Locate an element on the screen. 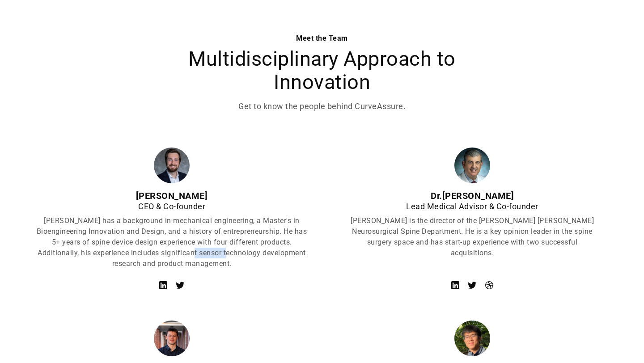 The height and width of the screenshot is (363, 644). p: Get to know the people behind CurveAssure. is located at coordinates (322, 106).